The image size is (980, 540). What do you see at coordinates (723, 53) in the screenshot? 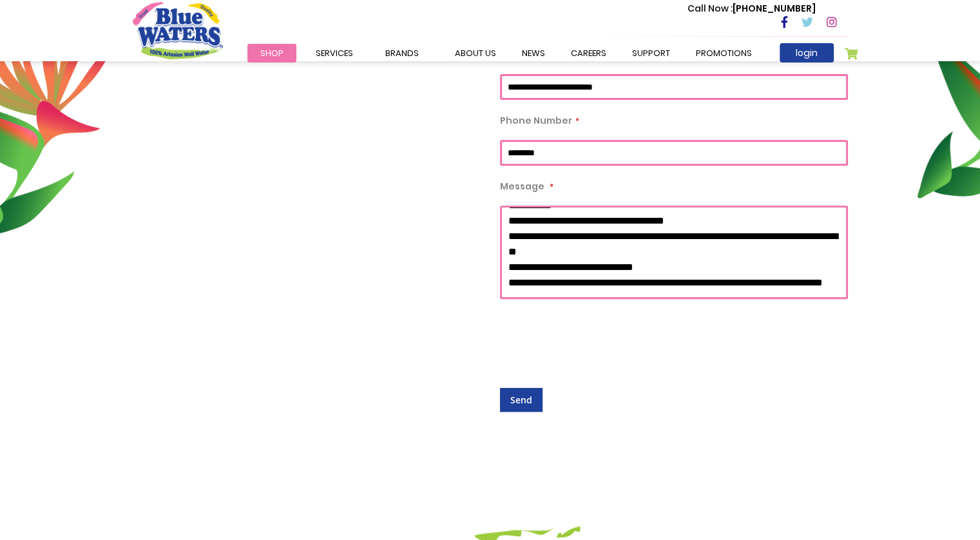
I see `a: Promotions` at bounding box center [723, 53].